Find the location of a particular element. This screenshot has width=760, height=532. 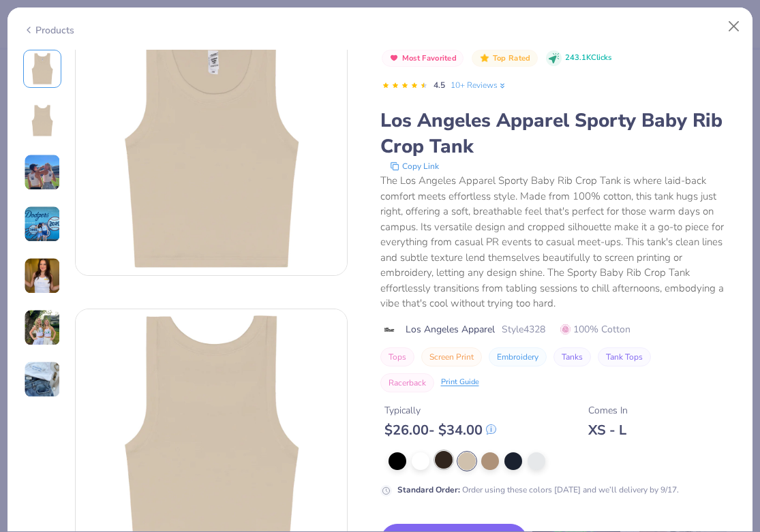

div: $ 26.00 - $ 34.00 is located at coordinates (441, 430).